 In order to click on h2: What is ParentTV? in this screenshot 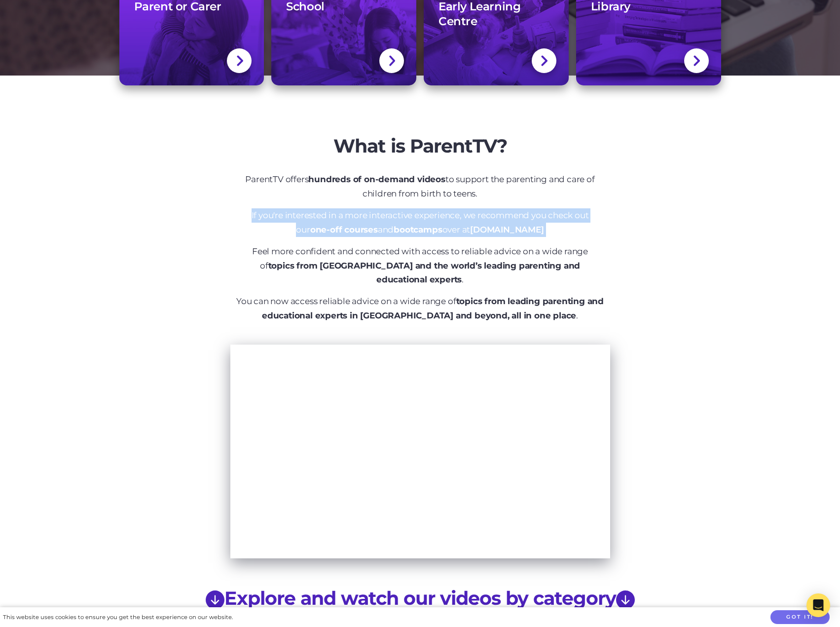, I will do `click(420, 146)`.